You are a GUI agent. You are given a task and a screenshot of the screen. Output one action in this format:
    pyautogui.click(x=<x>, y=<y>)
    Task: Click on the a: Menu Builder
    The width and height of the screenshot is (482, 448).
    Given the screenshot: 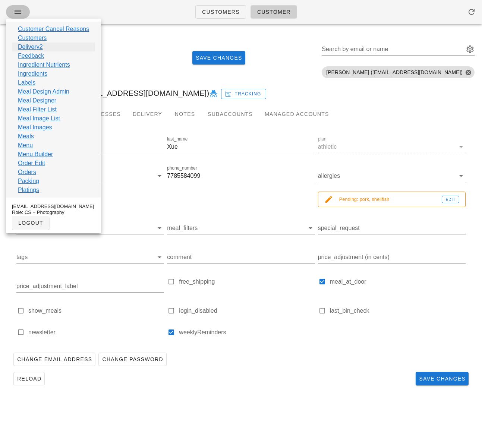 What is the action you would take?
    pyautogui.click(x=35, y=154)
    